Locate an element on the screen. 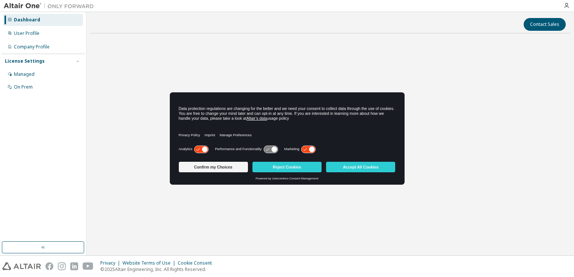 This screenshot has height=277, width=574. img: facebook.svg is located at coordinates (49, 267).